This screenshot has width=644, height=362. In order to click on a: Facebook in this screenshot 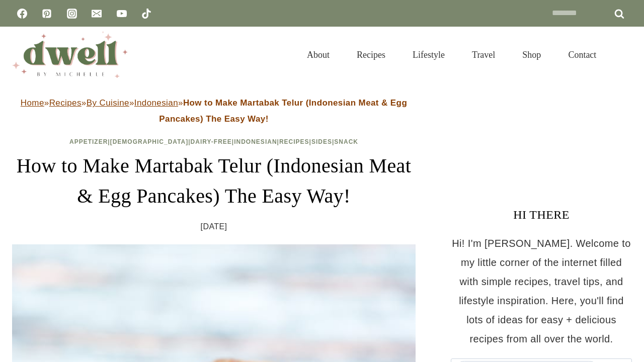, I will do `click(22, 14)`.